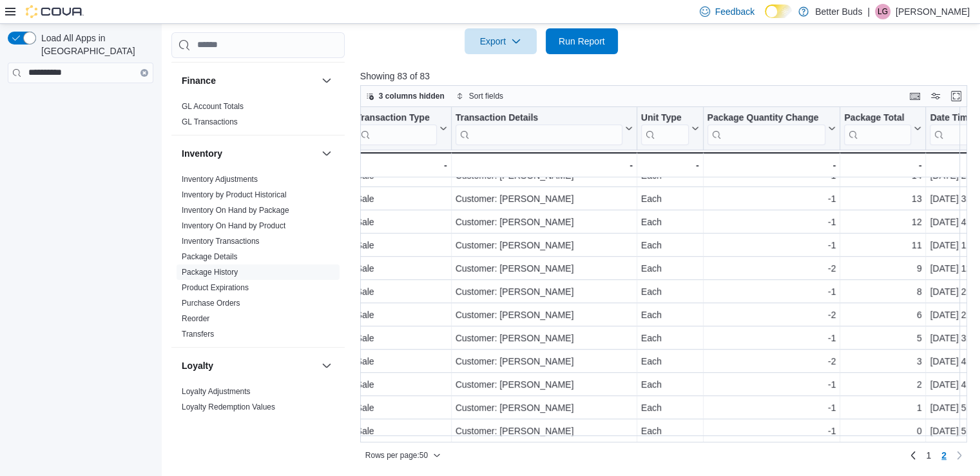 The image size is (980, 476). I want to click on span: Rows per page : 50, so click(396, 455).